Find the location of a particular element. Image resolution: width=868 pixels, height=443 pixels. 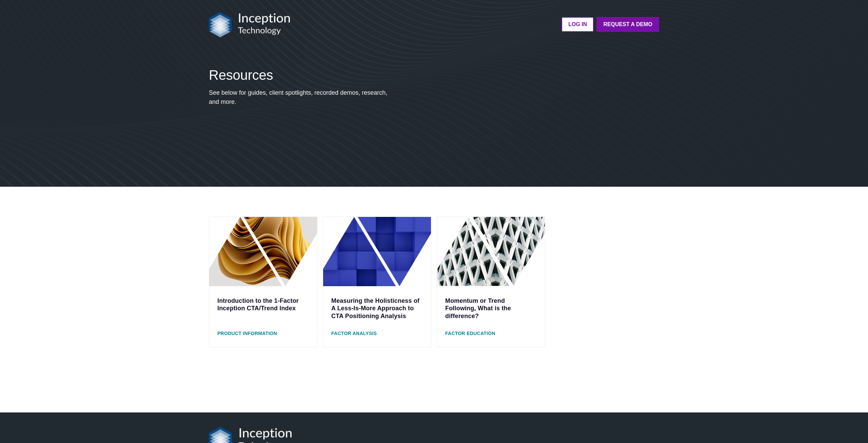

a: Measuring the Holisticness of A Less-Is-More Approach to CTA Positioning Analysis is located at coordinates (375, 308).